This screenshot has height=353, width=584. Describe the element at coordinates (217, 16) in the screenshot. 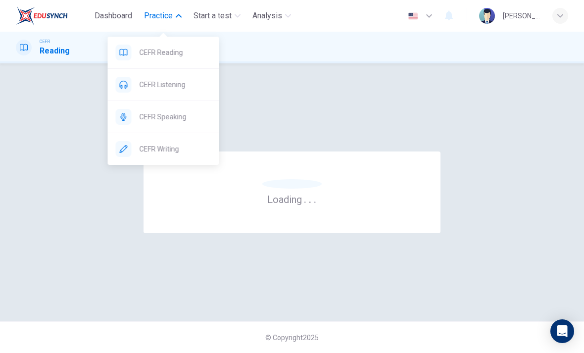

I see `button: Start a test` at that location.